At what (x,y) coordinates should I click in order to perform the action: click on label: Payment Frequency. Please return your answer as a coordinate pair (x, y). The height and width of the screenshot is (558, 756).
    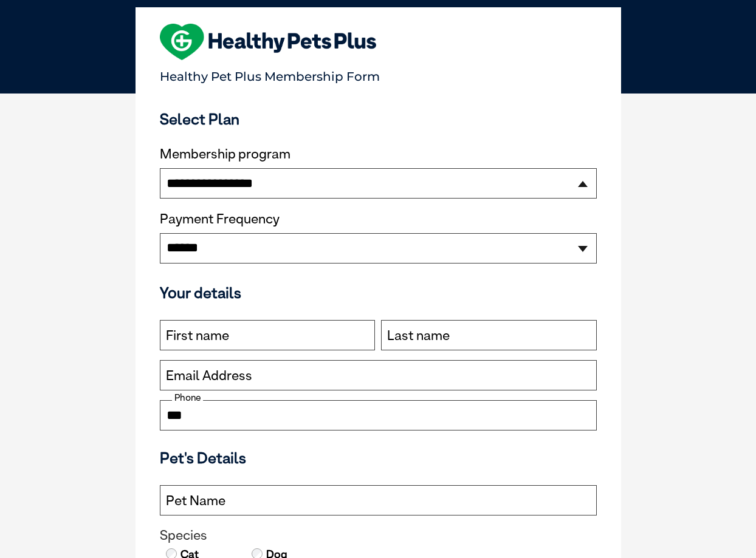
    Looking at the image, I should click on (220, 219).